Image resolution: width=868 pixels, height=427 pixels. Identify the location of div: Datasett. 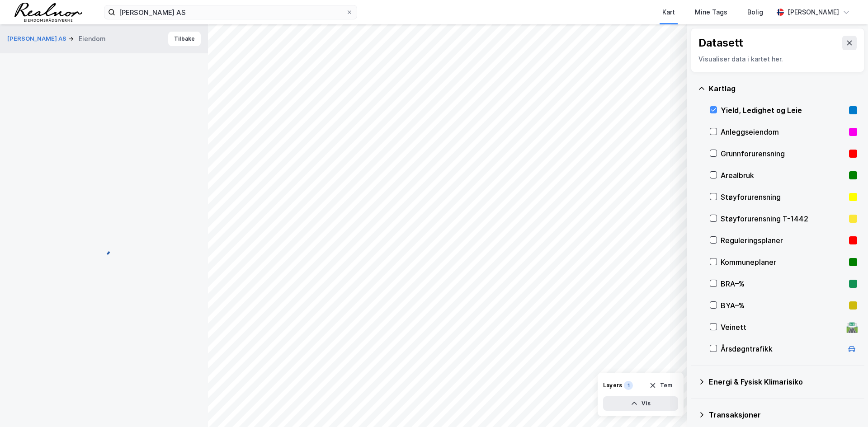
(721, 43).